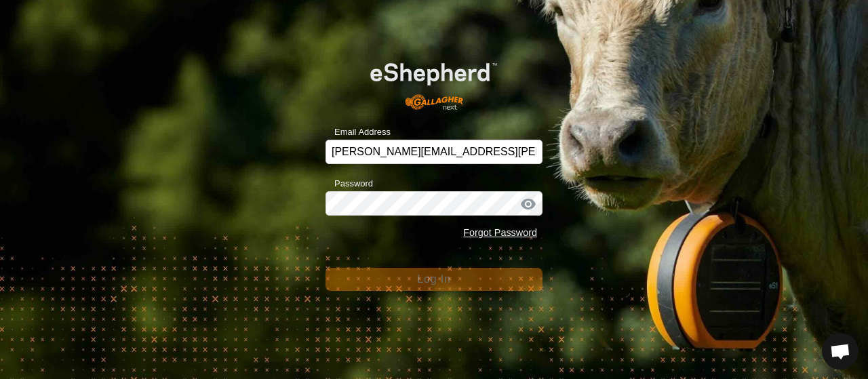  What do you see at coordinates (358, 132) in the screenshot?
I see `label: Email Address` at bounding box center [358, 132].